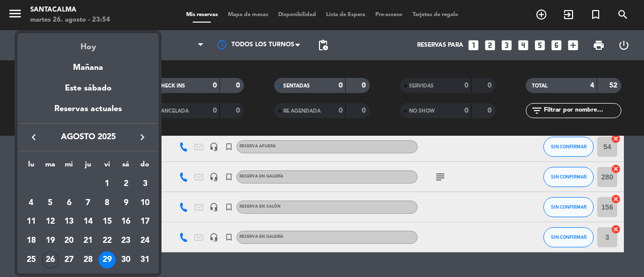 The height and width of the screenshot is (277, 644). Describe the element at coordinates (69, 203) in the screenshot. I see `td: 6 de agosto de 2025` at that location.